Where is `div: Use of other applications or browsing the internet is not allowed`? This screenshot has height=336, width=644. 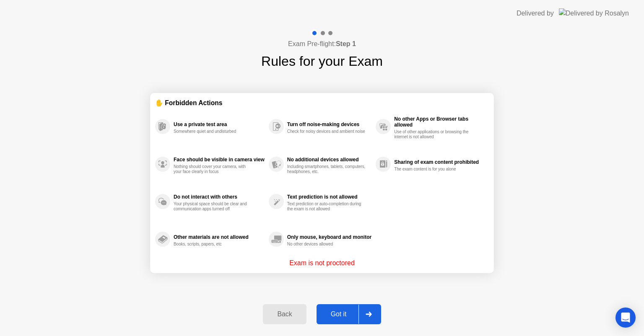 div: Use of other applications or browsing the internet is not allowed is located at coordinates (433, 135).